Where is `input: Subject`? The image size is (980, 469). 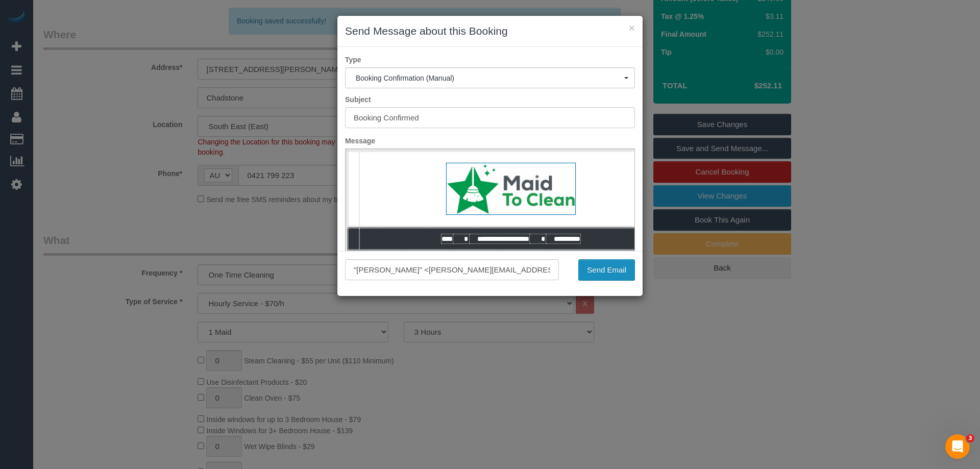 input: Subject is located at coordinates (490, 117).